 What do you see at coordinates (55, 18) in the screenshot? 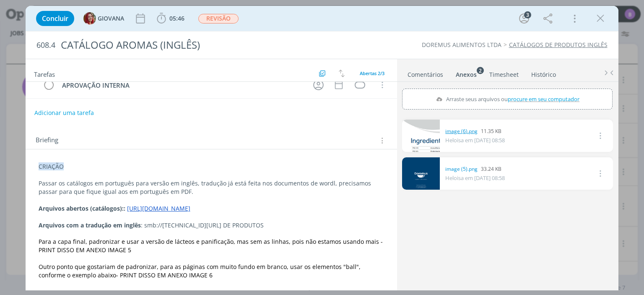
I see `button: Concluir` at bounding box center [55, 18].